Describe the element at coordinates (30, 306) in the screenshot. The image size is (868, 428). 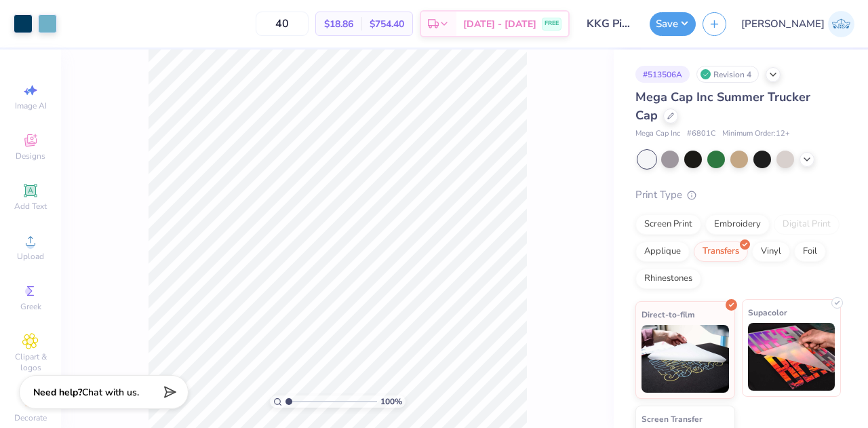
I see `span: Greek` at that location.